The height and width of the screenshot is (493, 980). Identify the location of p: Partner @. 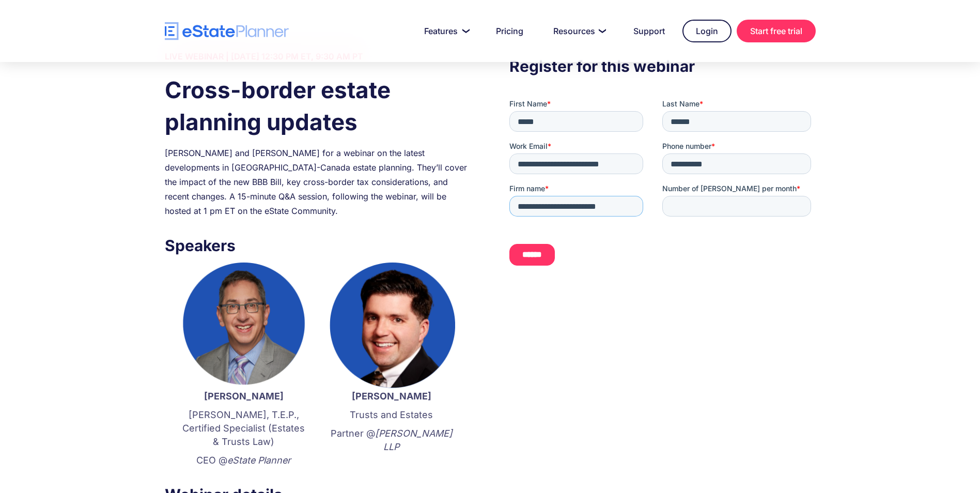
(391, 440).